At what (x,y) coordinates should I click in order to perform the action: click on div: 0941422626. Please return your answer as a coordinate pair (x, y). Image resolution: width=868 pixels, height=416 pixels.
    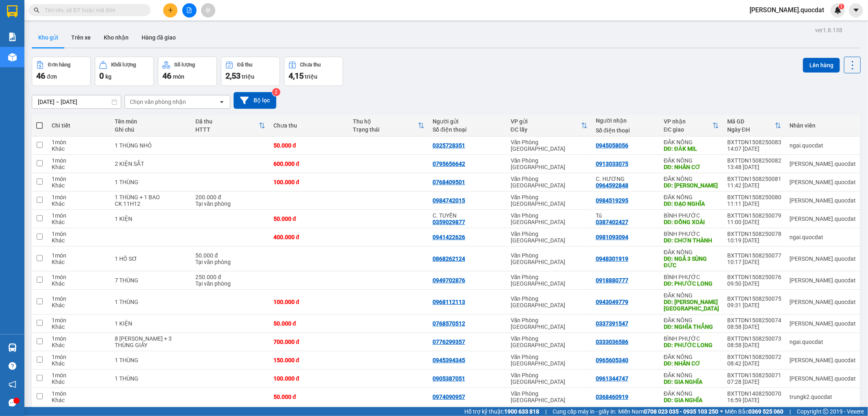
    Looking at the image, I should click on (449, 237).